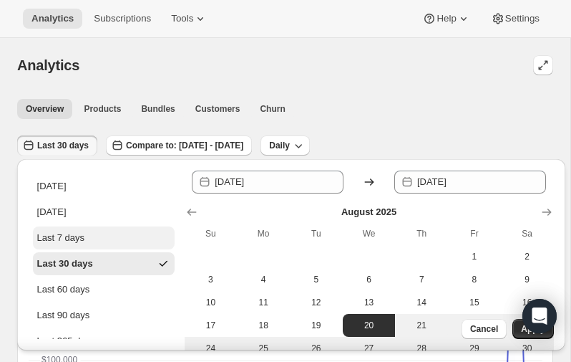 The height and width of the screenshot is (362, 571). What do you see at coordinates (264, 233) in the screenshot?
I see `th: Monday` at bounding box center [264, 233].